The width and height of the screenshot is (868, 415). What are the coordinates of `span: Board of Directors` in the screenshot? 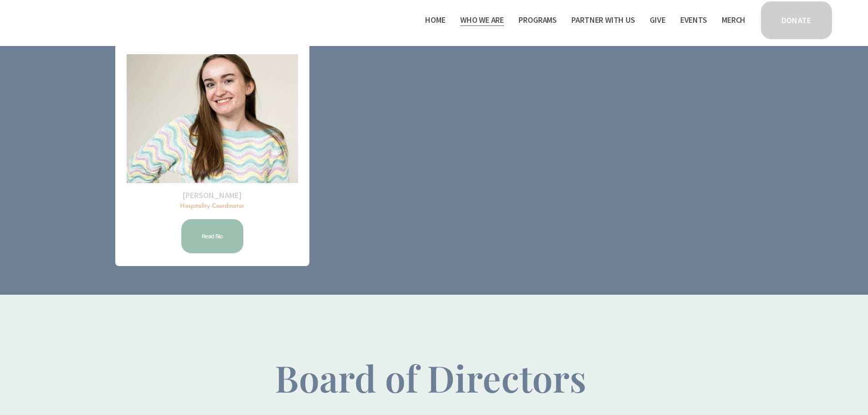 It's located at (431, 377).